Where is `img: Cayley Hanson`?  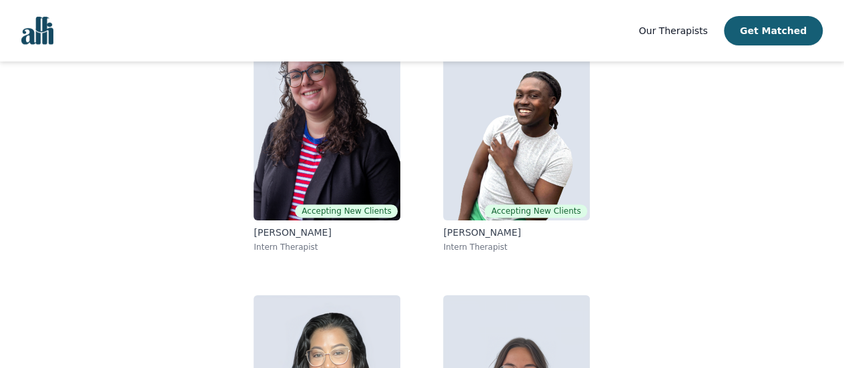 img: Cayley Hanson is located at coordinates (327, 124).